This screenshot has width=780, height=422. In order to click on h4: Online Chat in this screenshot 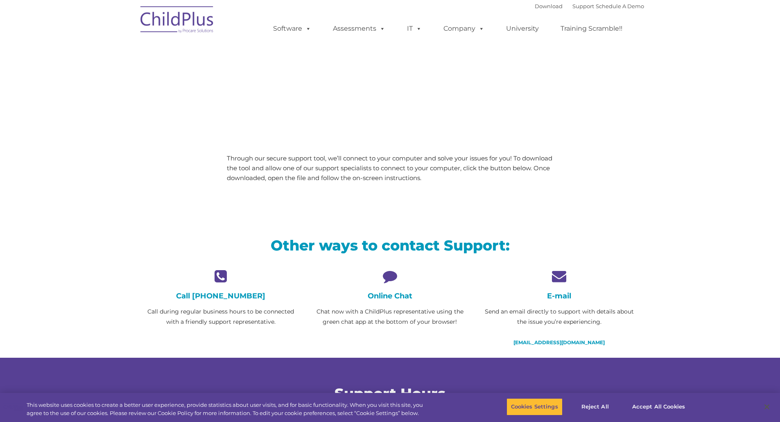, I will do `click(390, 296)`.